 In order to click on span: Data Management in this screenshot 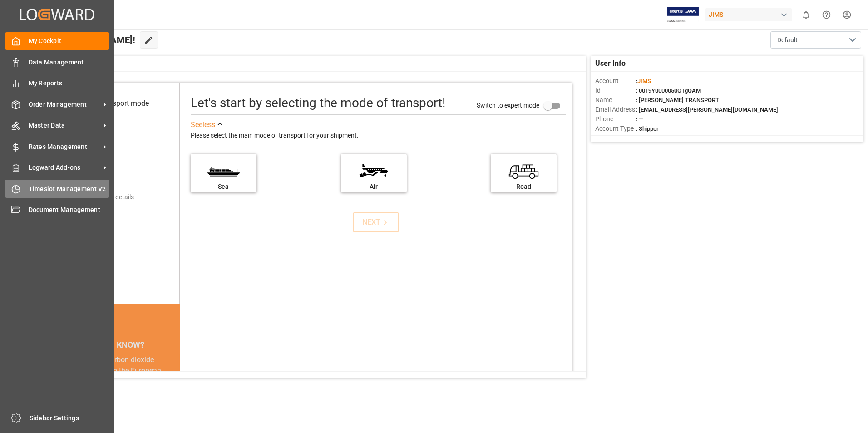, I will do `click(69, 63)`.